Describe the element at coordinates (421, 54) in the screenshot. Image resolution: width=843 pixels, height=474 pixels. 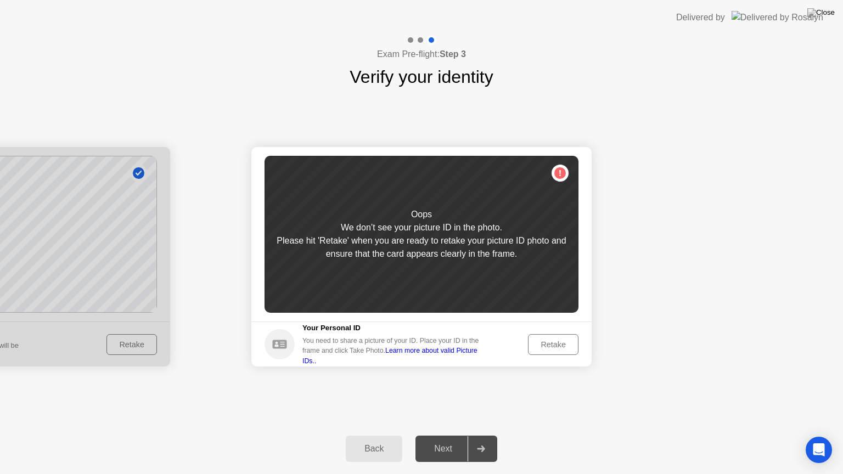
I see `h4: Exam Pre-flight:` at that location.